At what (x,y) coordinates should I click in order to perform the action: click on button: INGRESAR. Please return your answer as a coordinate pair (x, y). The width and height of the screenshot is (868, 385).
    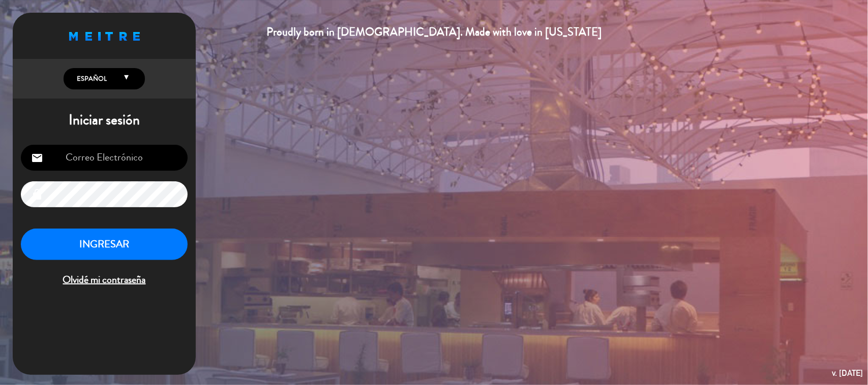
    Looking at the image, I should click on (105, 245).